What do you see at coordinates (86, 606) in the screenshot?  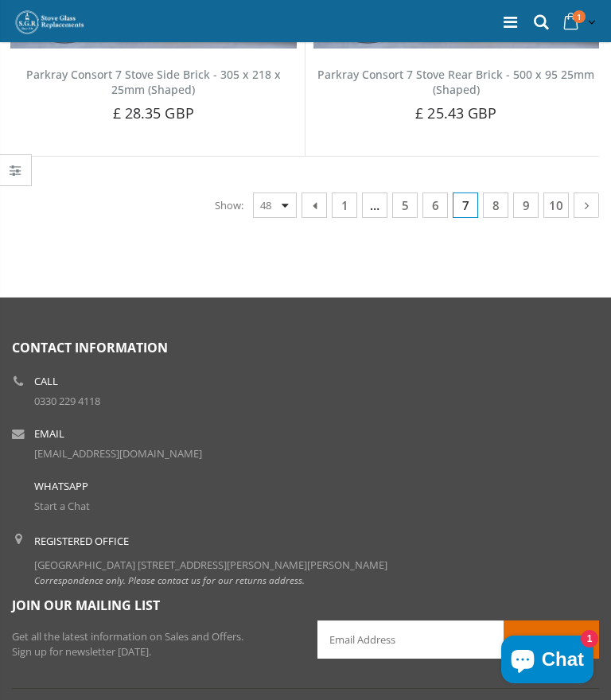 I see `span: Join our mailing list` at bounding box center [86, 606].